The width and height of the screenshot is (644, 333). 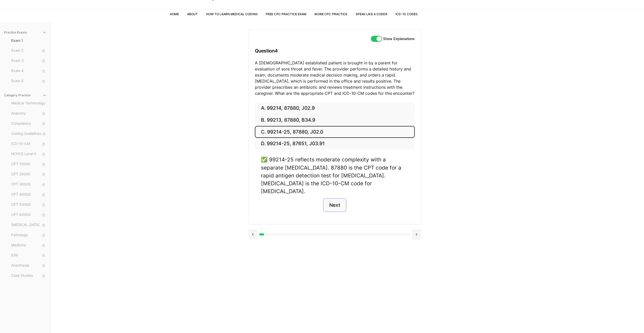 I want to click on button: Case Studies, so click(x=29, y=276).